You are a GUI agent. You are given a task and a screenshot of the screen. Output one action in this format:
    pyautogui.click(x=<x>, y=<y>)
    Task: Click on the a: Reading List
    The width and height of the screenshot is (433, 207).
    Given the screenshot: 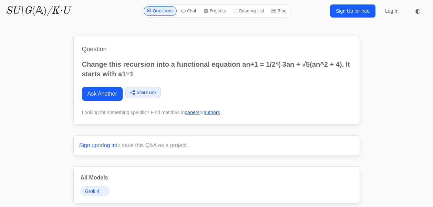 What is the action you would take?
    pyautogui.click(x=249, y=11)
    